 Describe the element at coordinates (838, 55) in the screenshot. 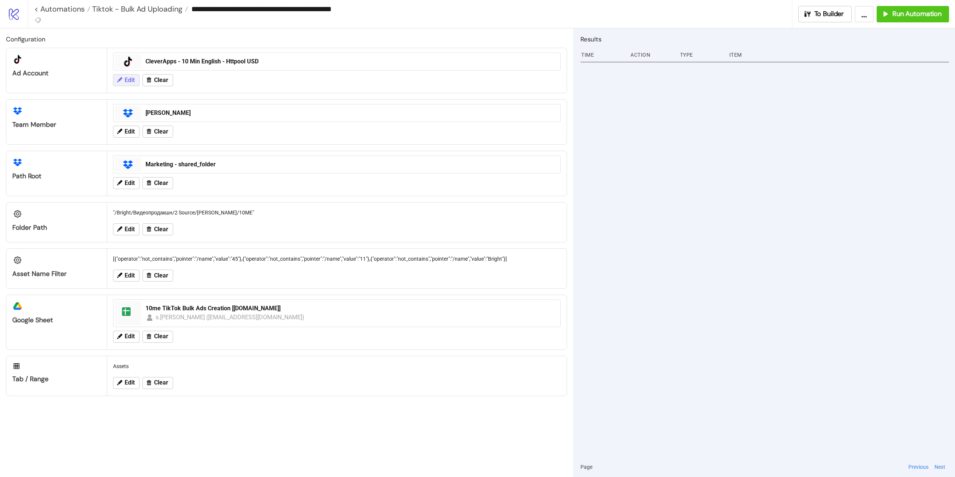

I see `div: Item` at that location.